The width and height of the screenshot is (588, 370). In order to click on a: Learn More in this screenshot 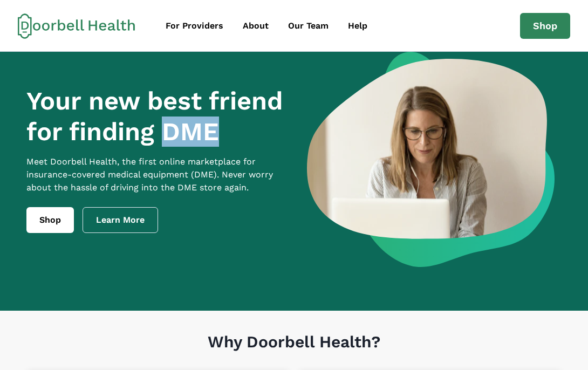, I will do `click(120, 220)`.